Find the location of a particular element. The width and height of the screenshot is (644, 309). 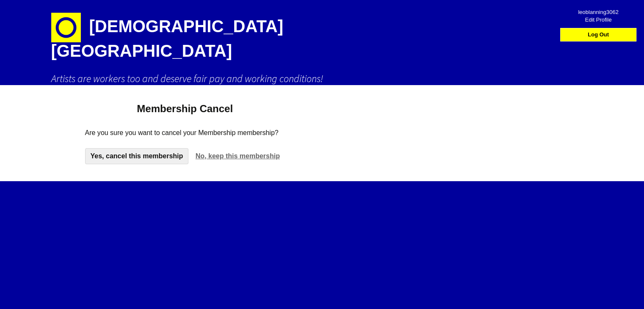

h2: Artists are workers too and deserve fair pay and working conditions! is located at coordinates (322, 78).